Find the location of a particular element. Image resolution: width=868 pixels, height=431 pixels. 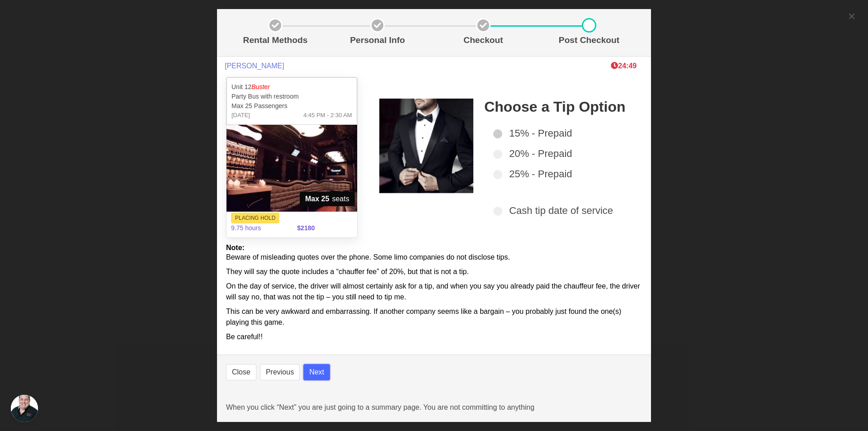

a: Open chat is located at coordinates (24, 408).